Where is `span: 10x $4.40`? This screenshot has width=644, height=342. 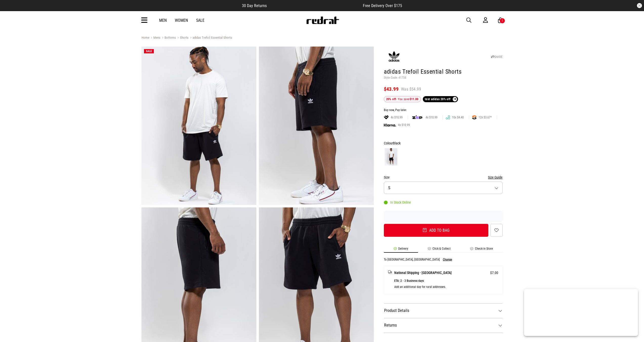
span: 10x $4.40 is located at coordinates (458, 118).